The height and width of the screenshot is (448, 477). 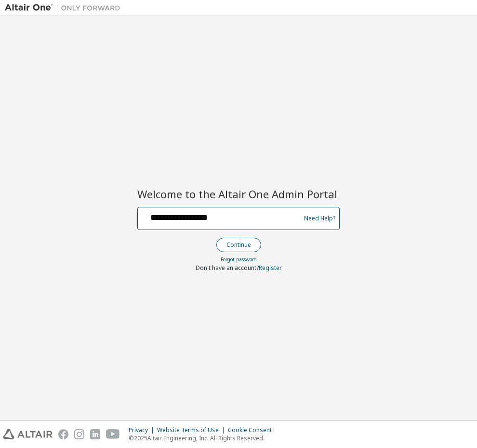 What do you see at coordinates (28, 434) in the screenshot?
I see `img: altair_logo.svg` at bounding box center [28, 434].